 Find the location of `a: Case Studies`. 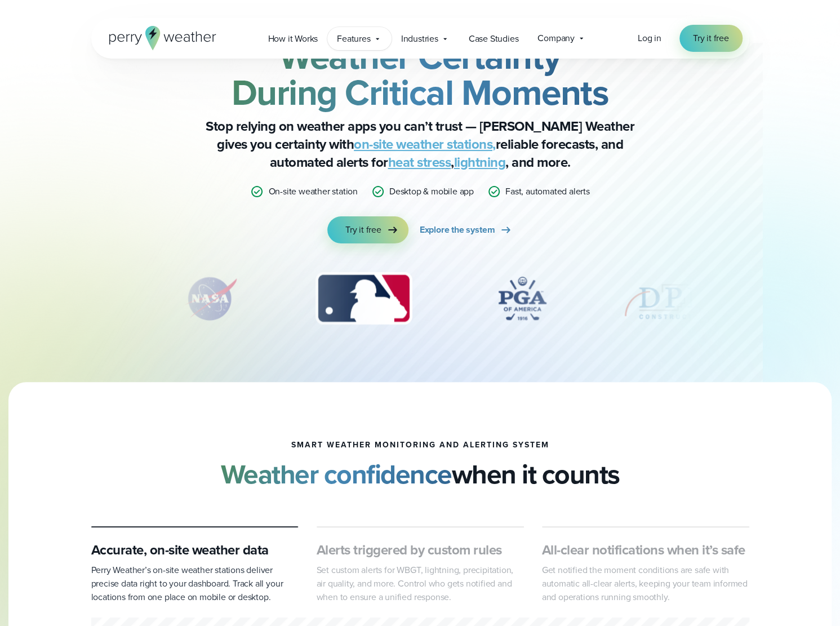

a: Case Studies is located at coordinates (493, 38).